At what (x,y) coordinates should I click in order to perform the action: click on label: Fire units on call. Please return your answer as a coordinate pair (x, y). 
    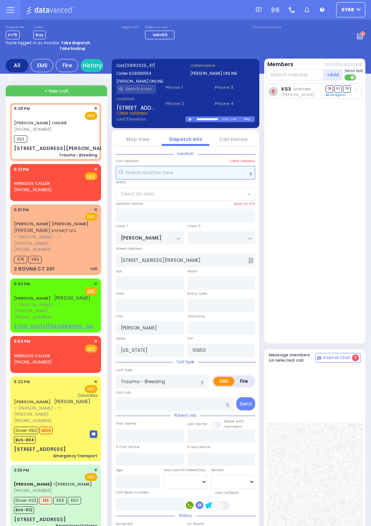
    Looking at the image, I should click on (267, 28).